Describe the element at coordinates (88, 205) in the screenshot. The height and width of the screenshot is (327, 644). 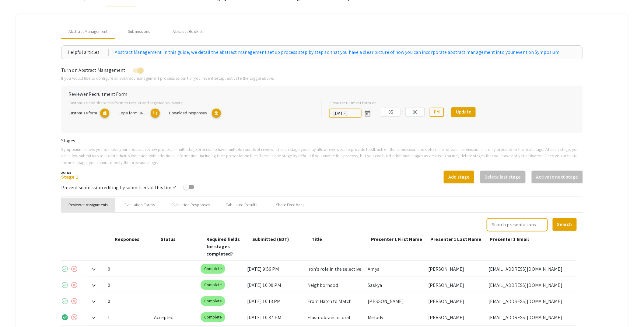
I see `div: Reviewer Assignments` at that location.